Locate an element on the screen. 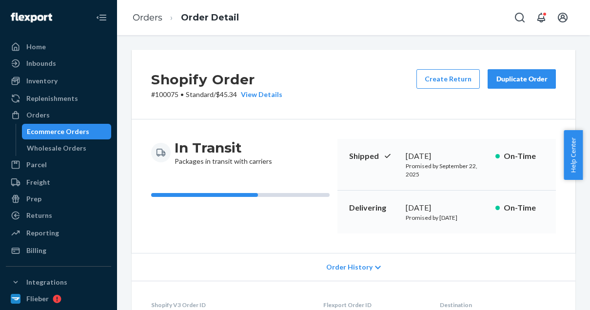 Image resolution: width=590 pixels, height=310 pixels. button: Duplicate Order is located at coordinates (521, 79).